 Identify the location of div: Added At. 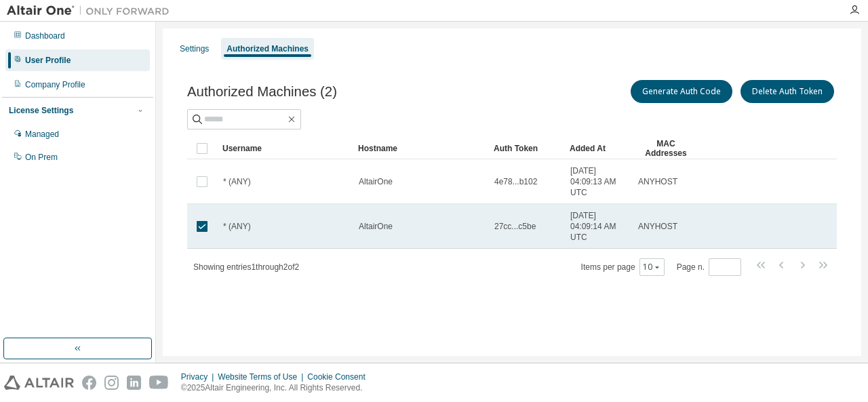
(598, 149).